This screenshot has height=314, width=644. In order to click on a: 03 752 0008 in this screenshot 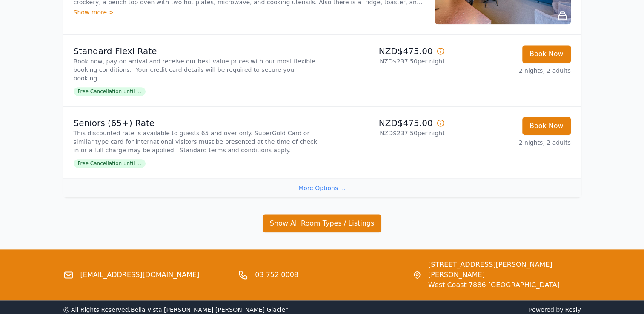, I will do `click(277, 275)`.